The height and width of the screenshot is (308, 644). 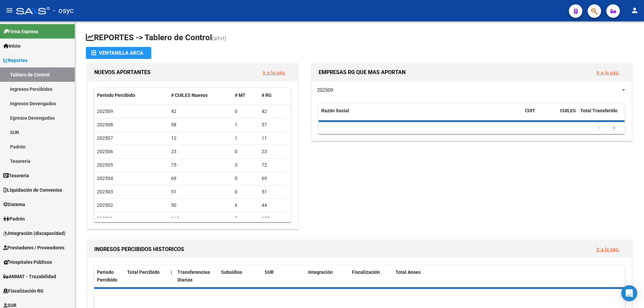 I want to click on datatable-header-cell: CUIT, so click(x=539, y=114).